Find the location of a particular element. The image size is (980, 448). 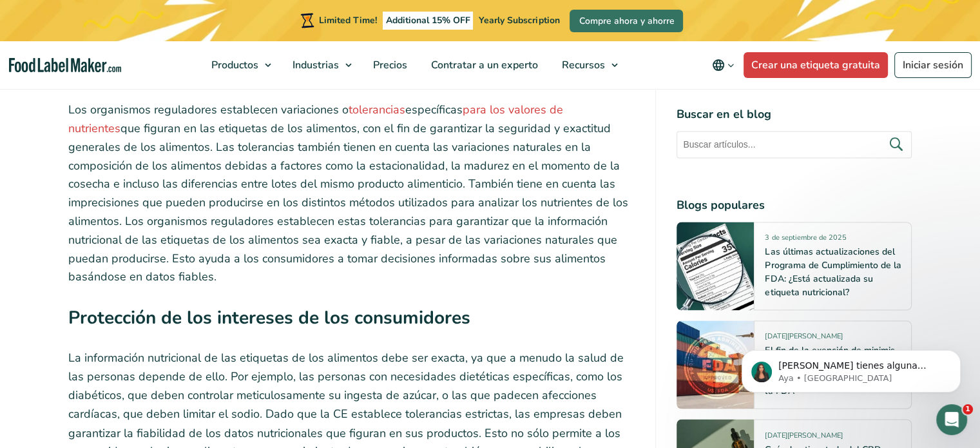

span: Productos is located at coordinates (233, 65).